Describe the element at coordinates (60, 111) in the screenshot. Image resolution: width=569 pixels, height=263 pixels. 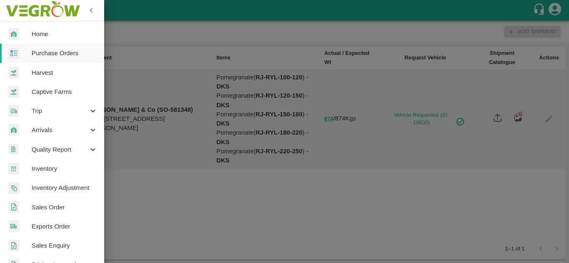
I see `span: Trip` at that location.